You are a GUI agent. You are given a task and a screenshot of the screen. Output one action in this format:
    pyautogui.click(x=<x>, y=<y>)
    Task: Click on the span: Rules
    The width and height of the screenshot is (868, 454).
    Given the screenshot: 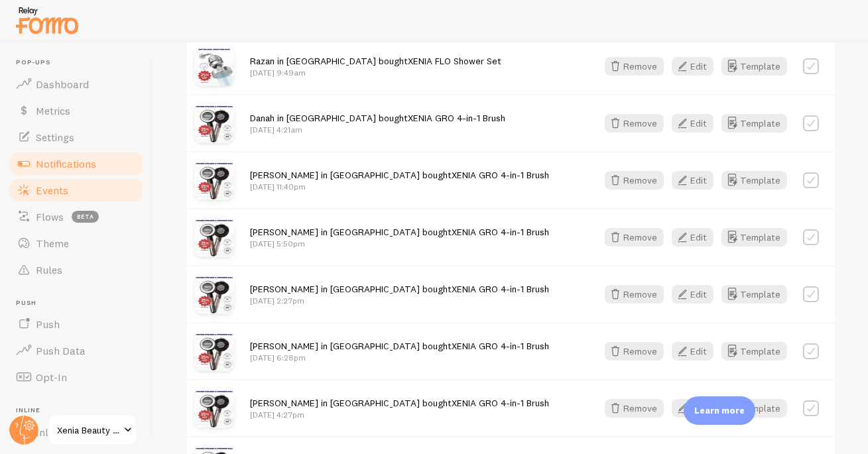 What is the action you would take?
    pyautogui.click(x=49, y=270)
    